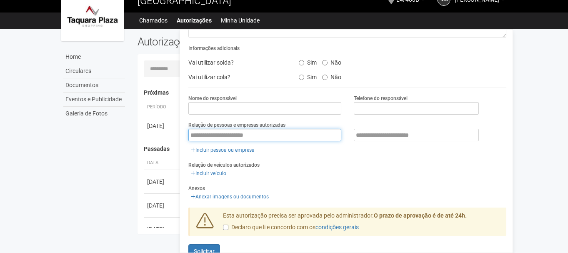 The image size is (568, 253). I want to click on a: Minha Unidade, so click(240, 20).